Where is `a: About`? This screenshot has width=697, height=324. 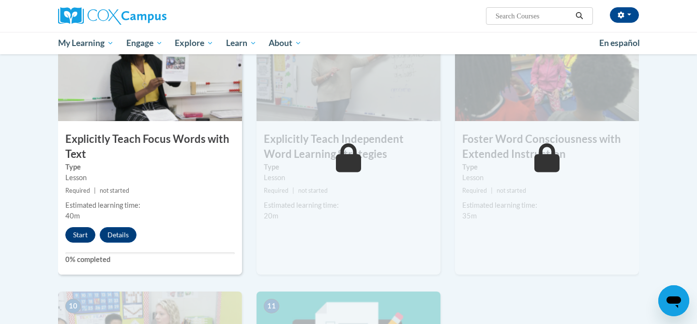
a: About is located at coordinates (285, 43).